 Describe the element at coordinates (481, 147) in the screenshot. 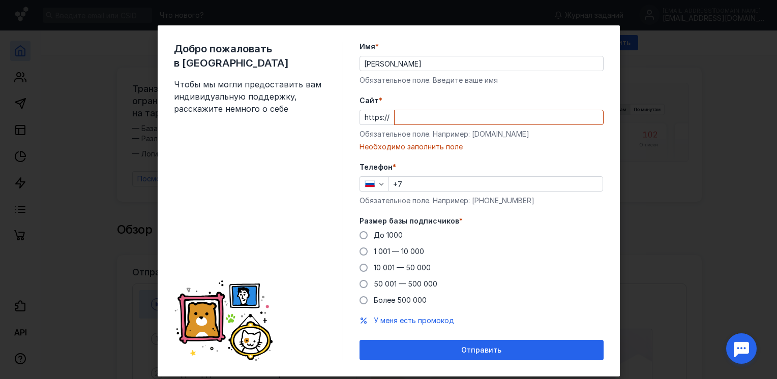

I see `div: Необходимо заполнить поле` at that location.